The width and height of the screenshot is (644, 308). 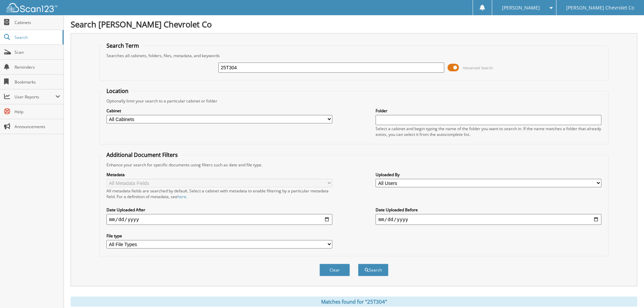 What do you see at coordinates (220, 174) in the screenshot?
I see `label: Metadata` at bounding box center [220, 174].